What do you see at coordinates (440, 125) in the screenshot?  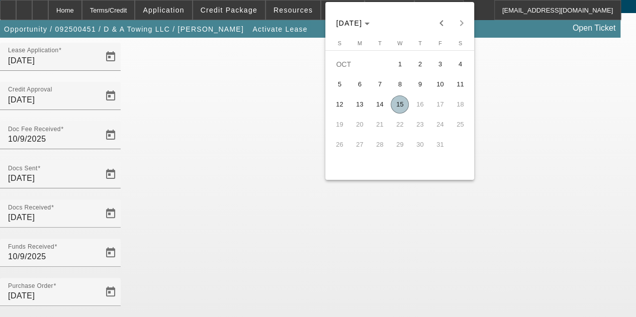 I see `span: 24` at bounding box center [440, 125].